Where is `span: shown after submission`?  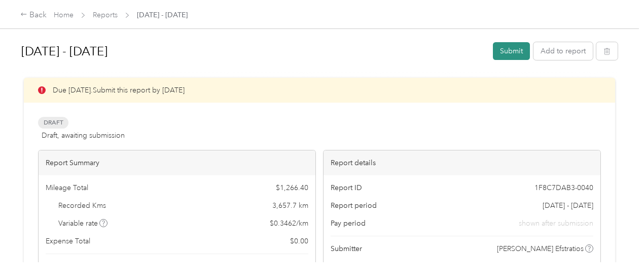 span: shown after submission is located at coordinates (555, 223).